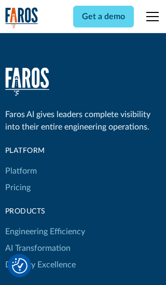  What do you see at coordinates (150, 17) in the screenshot?
I see `div: menu` at bounding box center [150, 17].